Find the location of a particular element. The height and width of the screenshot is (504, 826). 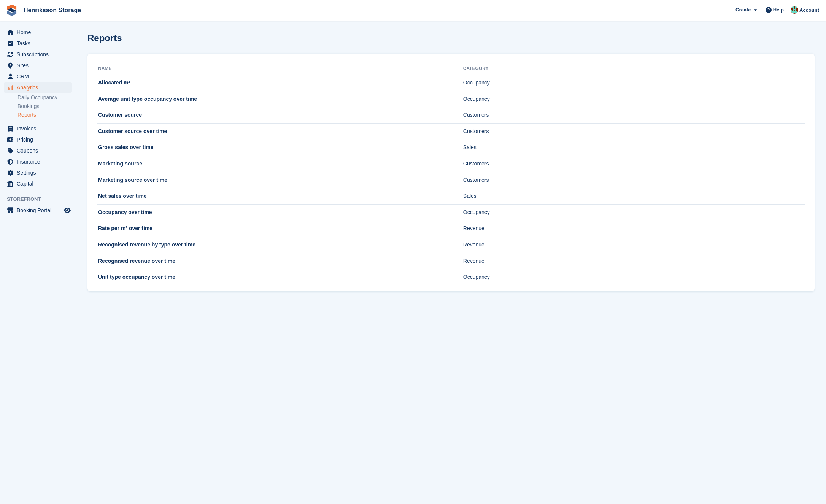

span: CRM is located at coordinates (40, 77).